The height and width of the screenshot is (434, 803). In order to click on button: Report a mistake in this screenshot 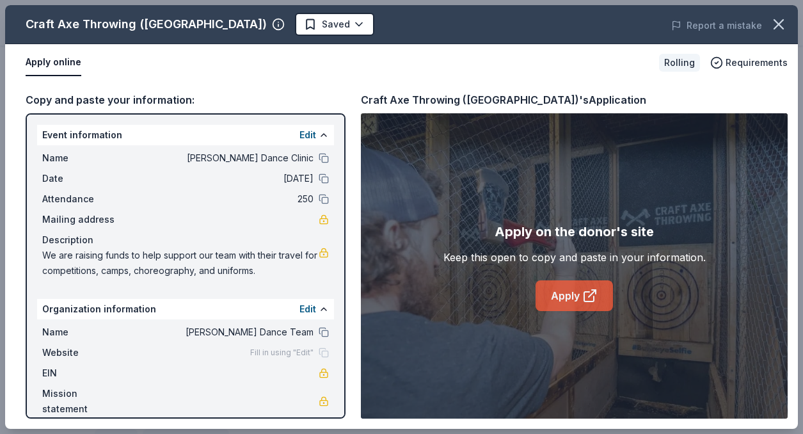, I will do `click(716, 26)`.